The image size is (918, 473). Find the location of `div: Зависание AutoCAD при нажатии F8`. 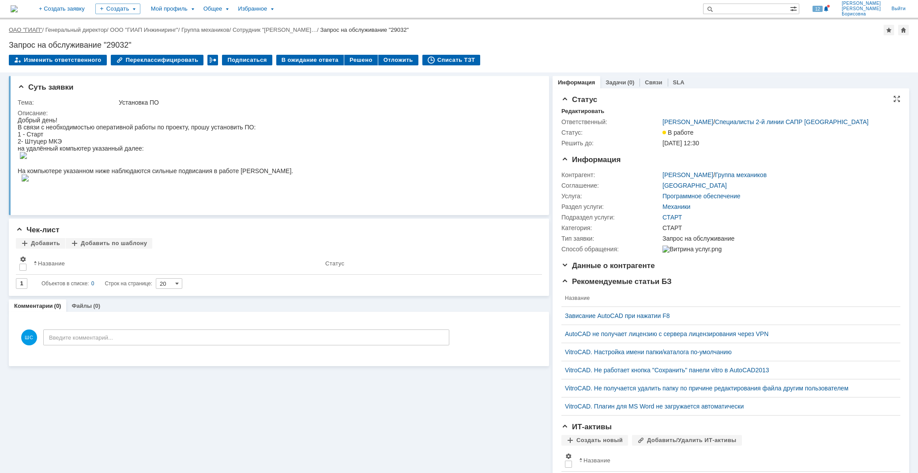

div: Зависание AutoCAD при нажатии F8 is located at coordinates (727, 315).